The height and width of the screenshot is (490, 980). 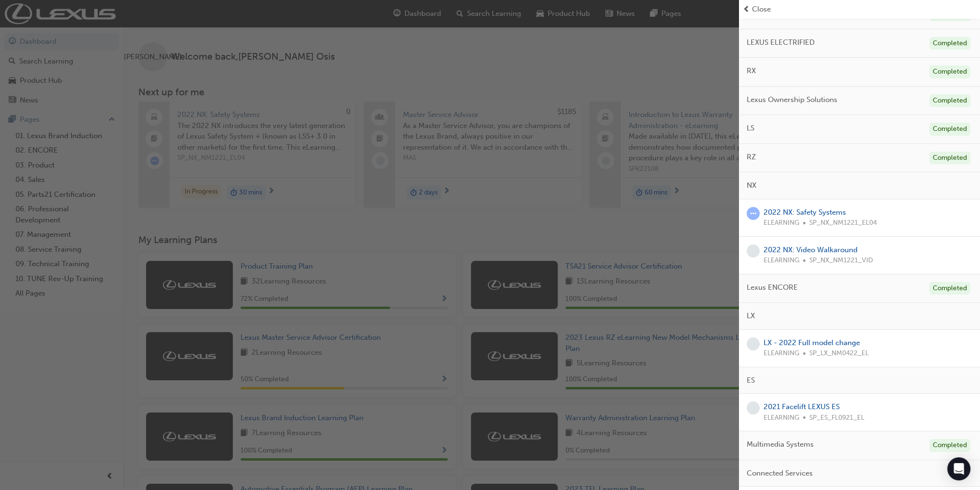 I want to click on span: SP_NX_NM1221_VID, so click(x=841, y=261).